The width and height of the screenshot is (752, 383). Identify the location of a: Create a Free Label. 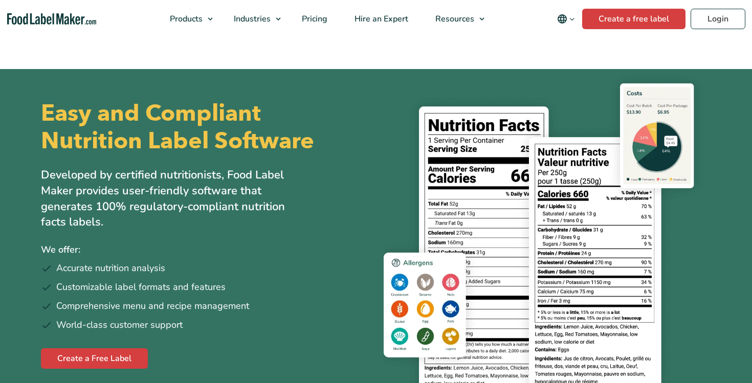
(94, 359).